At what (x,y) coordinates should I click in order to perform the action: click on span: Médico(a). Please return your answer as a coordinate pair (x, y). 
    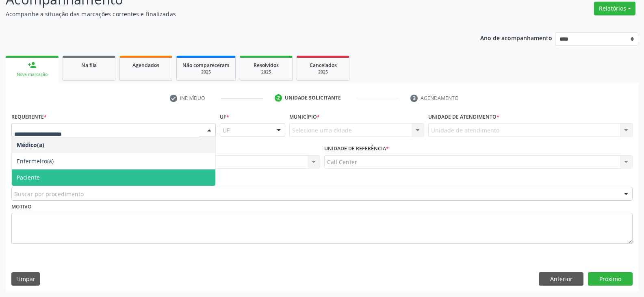
    Looking at the image, I should click on (31, 145).